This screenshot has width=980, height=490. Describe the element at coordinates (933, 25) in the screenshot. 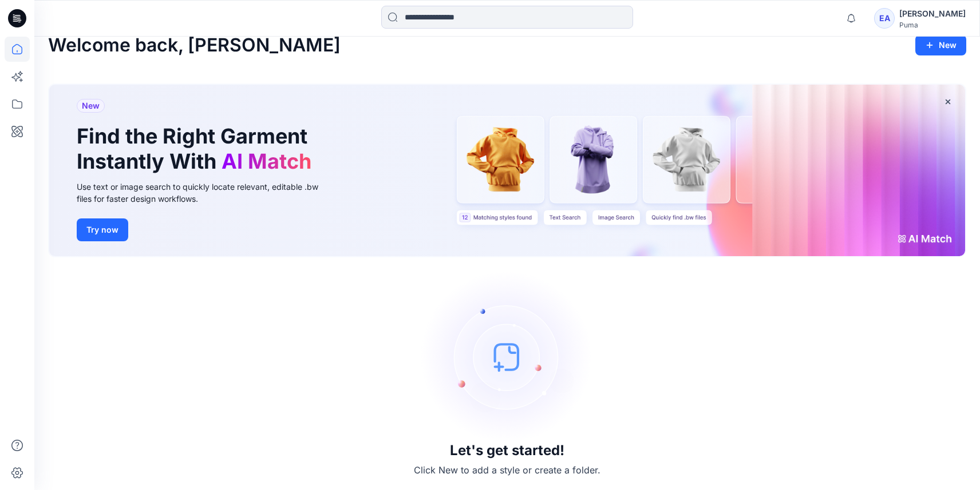

I see `div: Puma` at that location.